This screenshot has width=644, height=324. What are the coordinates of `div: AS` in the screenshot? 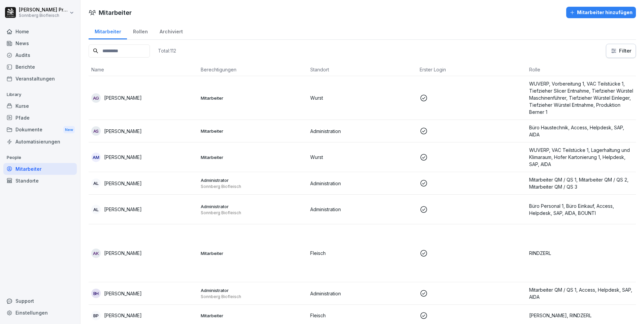 It's located at (96, 131).